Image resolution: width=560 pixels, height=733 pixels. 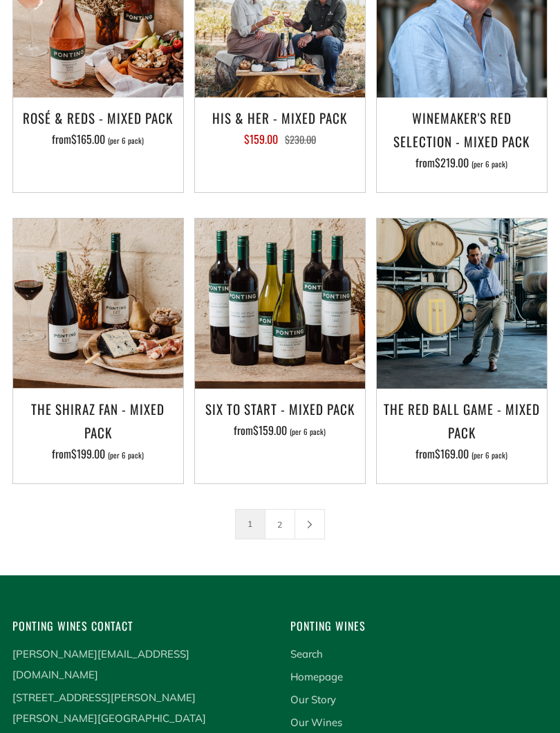 What do you see at coordinates (451, 454) in the screenshot?
I see `span: $169.00` at bounding box center [451, 454].